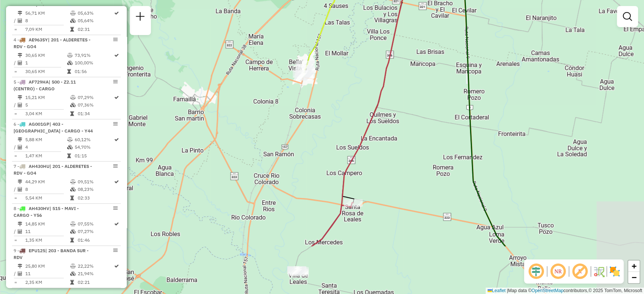 The height and width of the screenshot is (294, 644). I want to click on span: AH430HV, so click(39, 208).